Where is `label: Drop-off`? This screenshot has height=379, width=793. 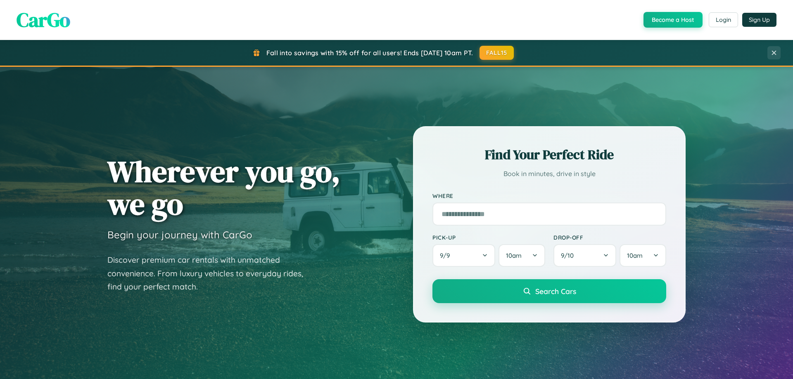
label: Drop-off is located at coordinates (609, 237).